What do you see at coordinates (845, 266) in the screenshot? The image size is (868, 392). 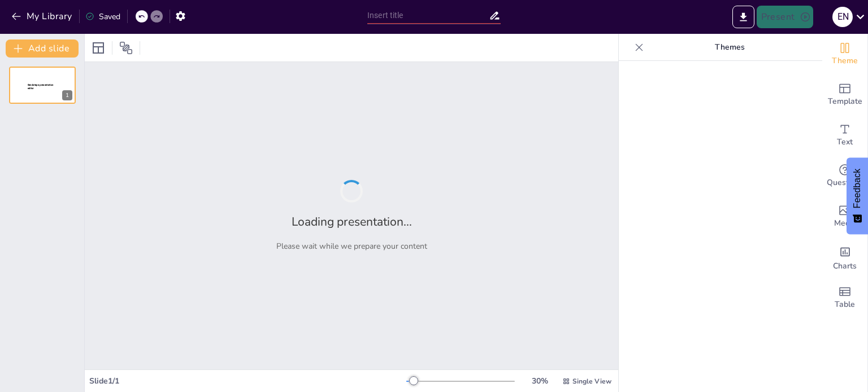 I see `span: Charts` at bounding box center [845, 266].